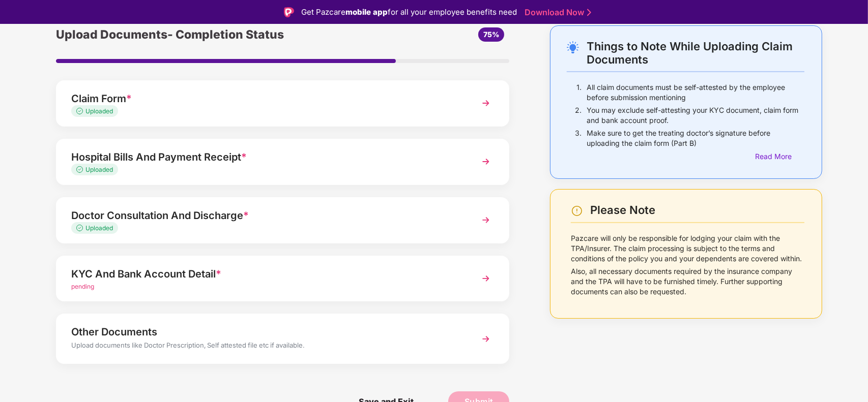 The width and height of the screenshot is (868, 402). What do you see at coordinates (409, 12) in the screenshot?
I see `div: Get Pazcare for all your employee benefits need` at bounding box center [409, 12].